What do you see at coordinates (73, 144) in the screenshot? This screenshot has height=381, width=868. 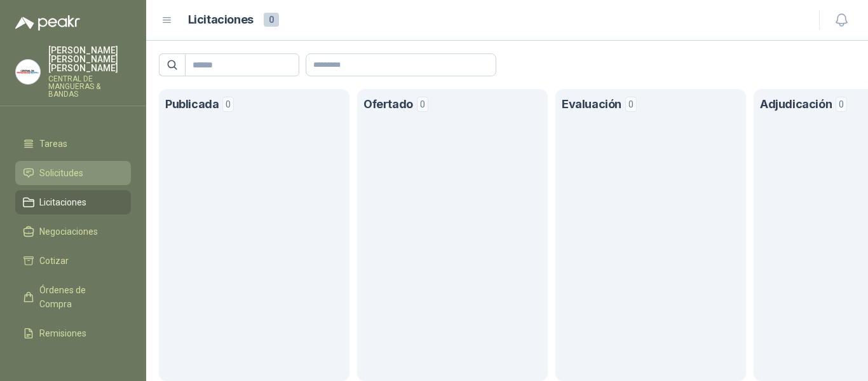 I see `a: Tareas` at bounding box center [73, 144].